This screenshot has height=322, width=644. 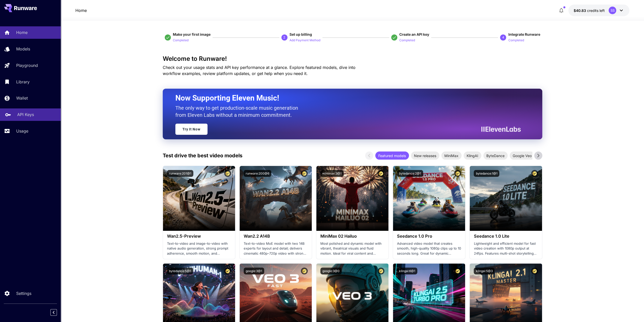 I want to click on div: Featured models, so click(x=392, y=155).